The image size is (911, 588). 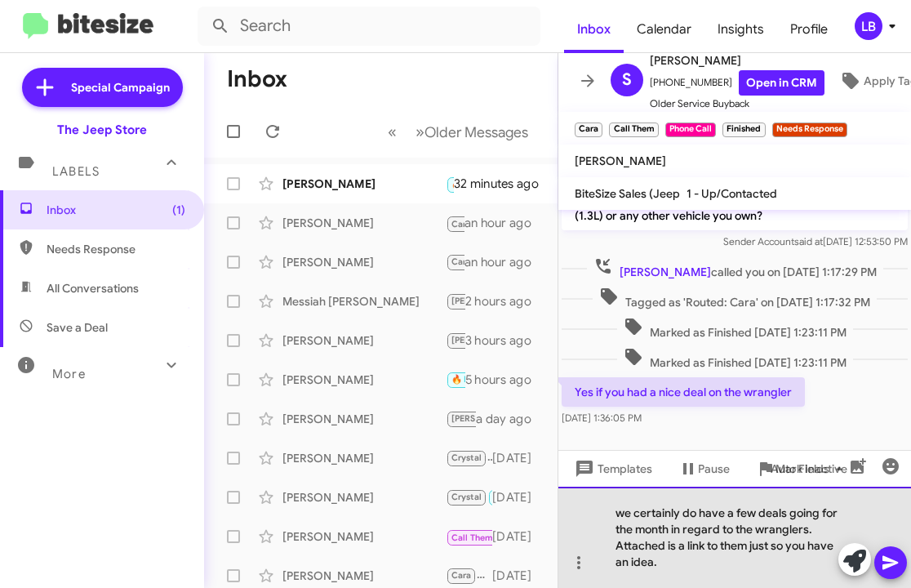 I want to click on span: S, so click(x=626, y=80).